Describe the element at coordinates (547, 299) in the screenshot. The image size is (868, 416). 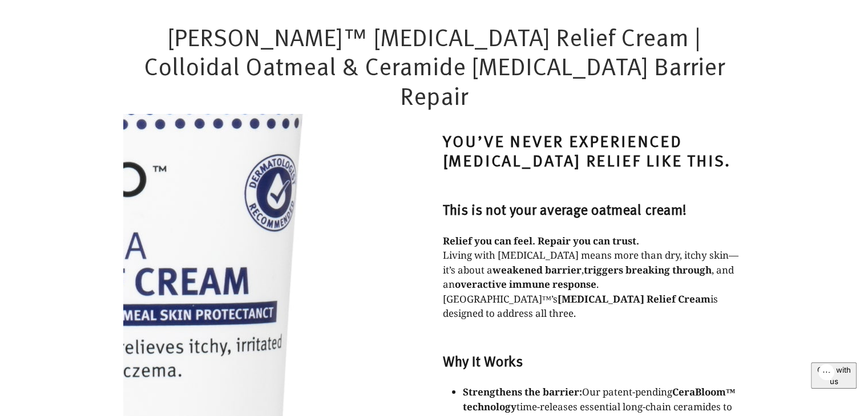
I see `span: ™` at that location.